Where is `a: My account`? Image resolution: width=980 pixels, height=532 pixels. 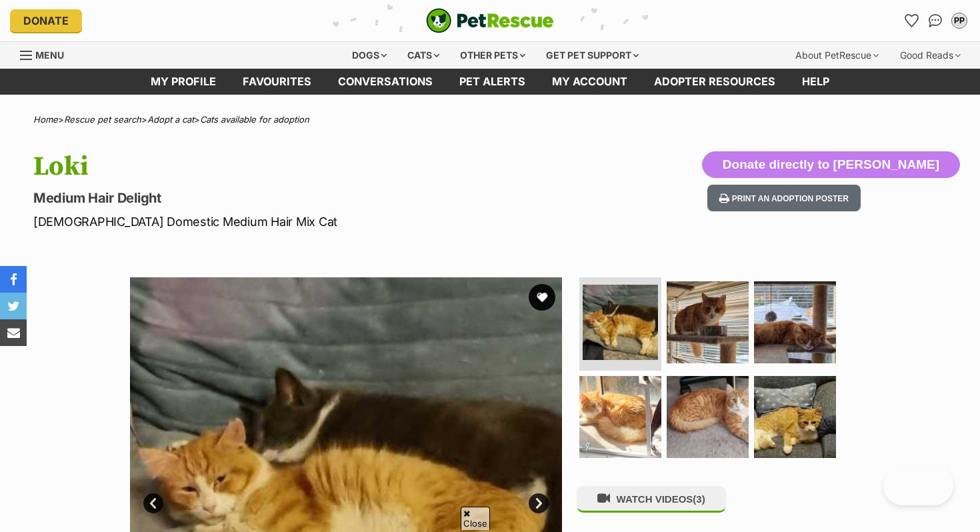 a: My account is located at coordinates (590, 81).